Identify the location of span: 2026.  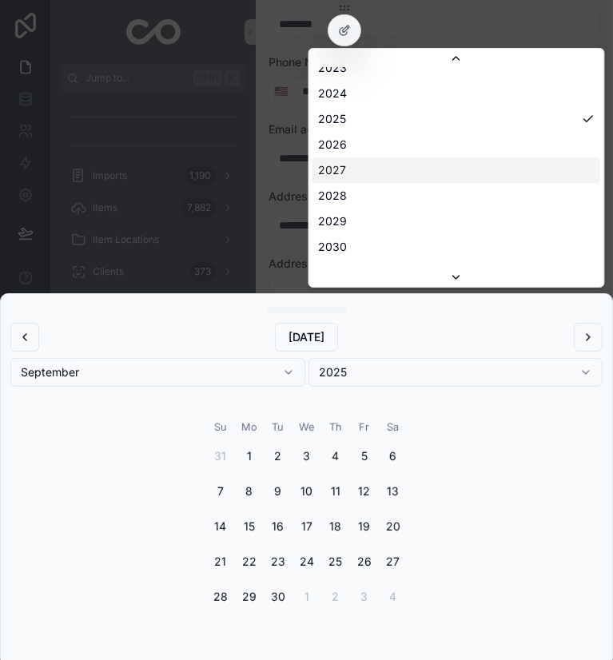
(333, 145).